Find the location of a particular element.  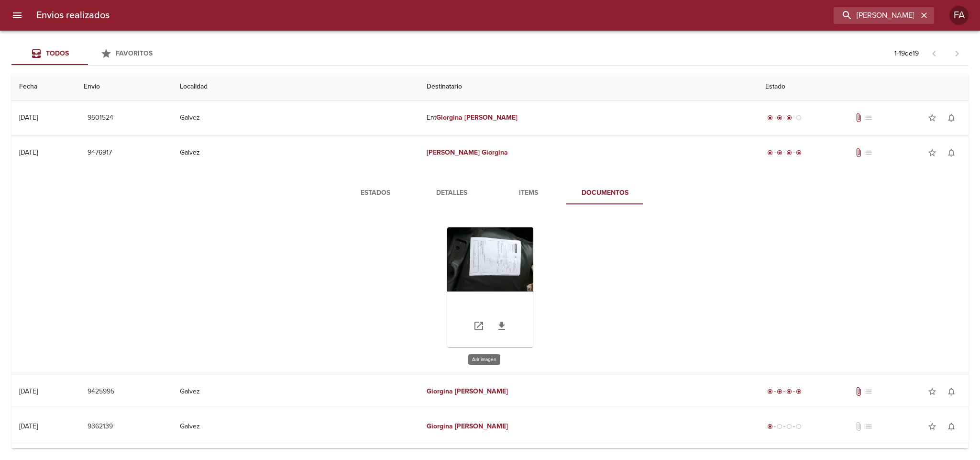

button: 9501524 is located at coordinates (101, 118).